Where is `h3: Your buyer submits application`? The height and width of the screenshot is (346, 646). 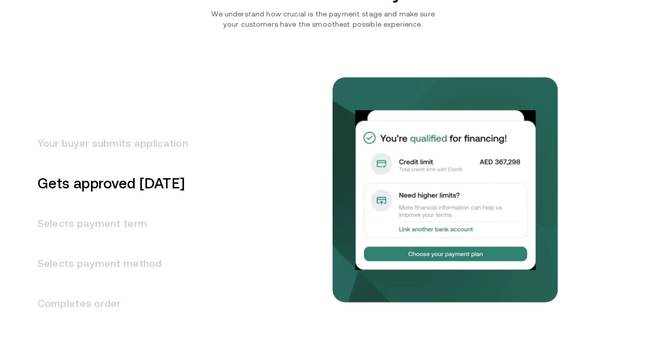
h3: Your buyer submits application is located at coordinates (106, 143).